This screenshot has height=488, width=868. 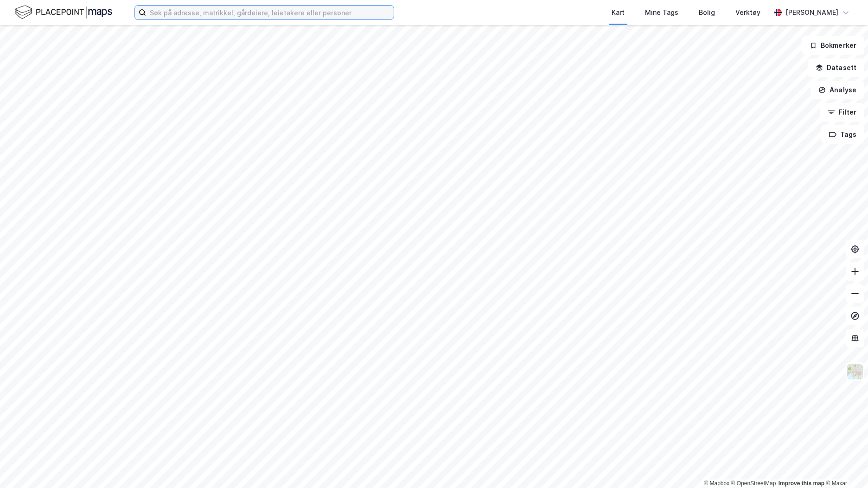 I want to click on div: Kontrollprogram for chat, so click(x=845, y=466).